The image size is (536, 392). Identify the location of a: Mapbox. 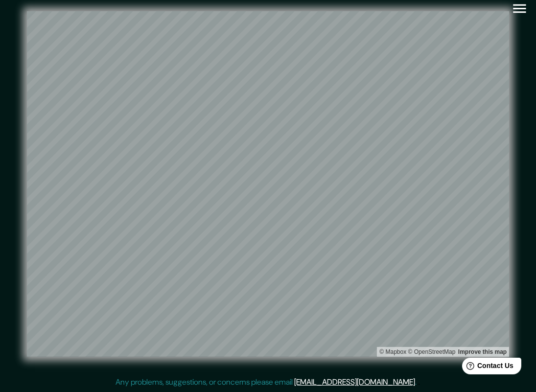
(393, 352).